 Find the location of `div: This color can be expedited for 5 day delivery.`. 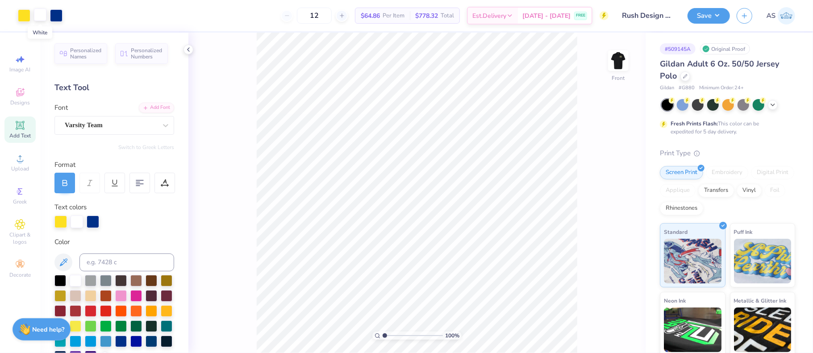

div: This color can be expedited for 5 day delivery. is located at coordinates (726, 128).